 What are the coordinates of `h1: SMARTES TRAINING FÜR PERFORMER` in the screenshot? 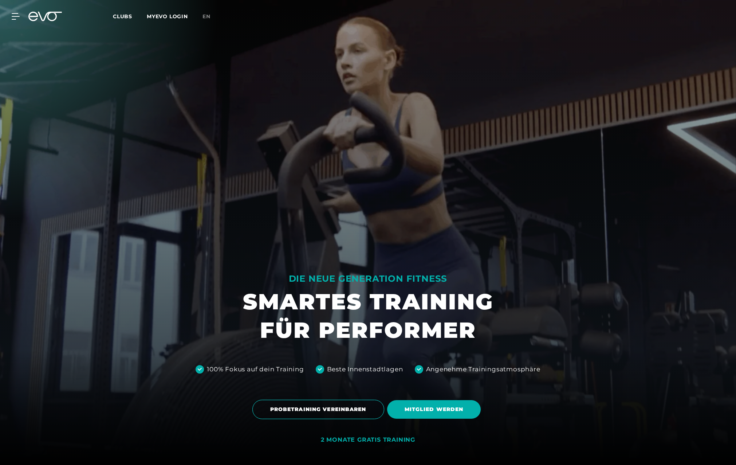 It's located at (368, 316).